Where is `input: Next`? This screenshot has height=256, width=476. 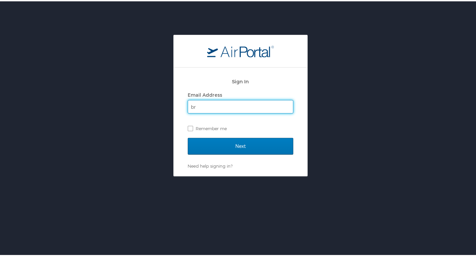 input: Next is located at coordinates (241, 145).